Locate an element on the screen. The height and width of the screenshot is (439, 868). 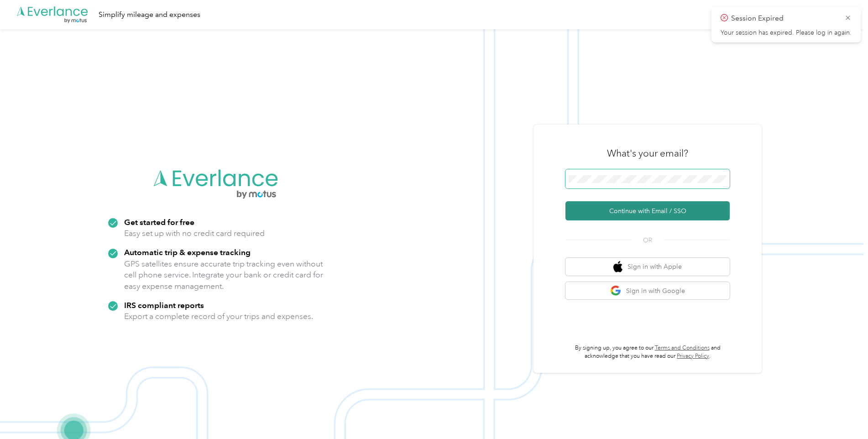
div: Simplify mileage and expenses is located at coordinates (149, 14).